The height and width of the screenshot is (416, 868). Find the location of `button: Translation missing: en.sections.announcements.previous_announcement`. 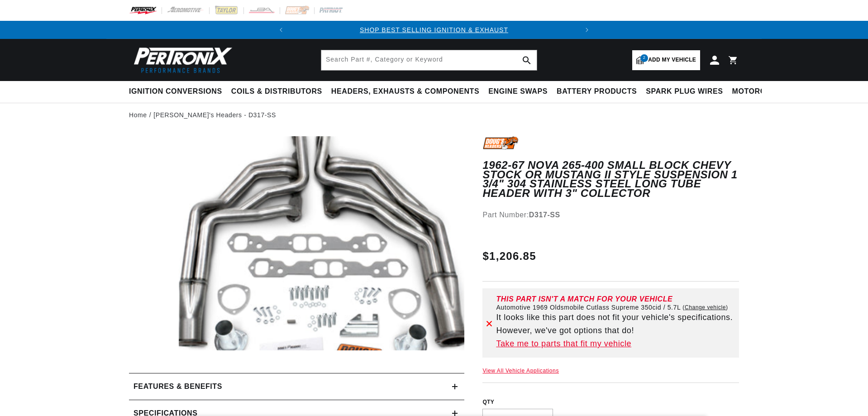

button: Translation missing: en.sections.announcements.previous_announcement is located at coordinates (281, 30).